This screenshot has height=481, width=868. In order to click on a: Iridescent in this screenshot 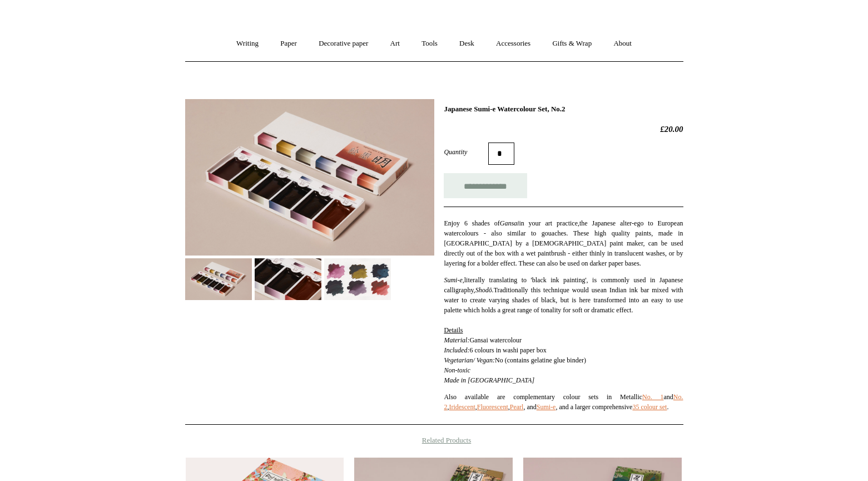, I will do `click(462, 406)`.